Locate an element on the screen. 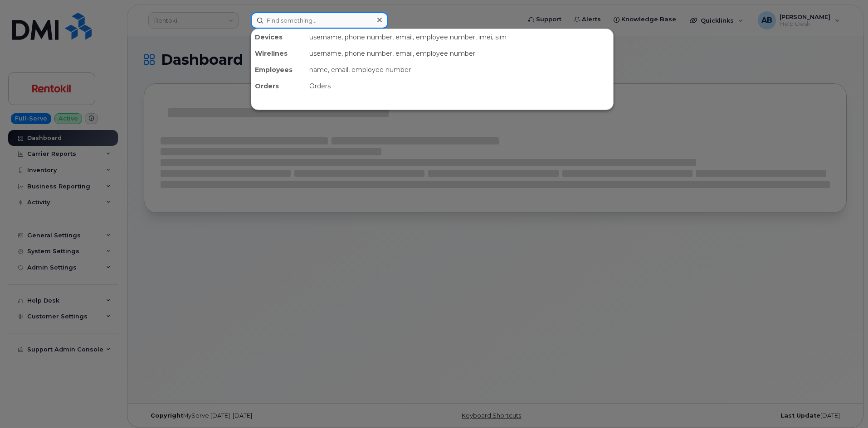  div: username, phone number, email, employee number, imei, sim is located at coordinates (459, 37).